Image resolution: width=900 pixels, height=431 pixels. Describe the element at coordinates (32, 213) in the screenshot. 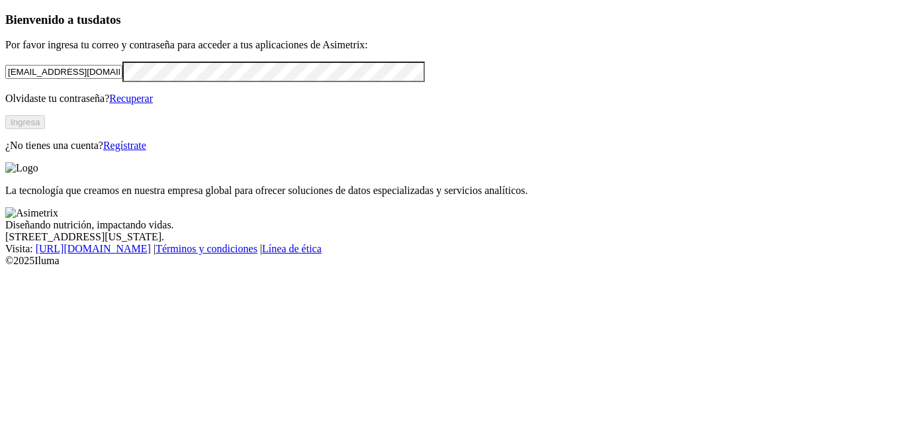

I see `img: Asimetrix` at that location.